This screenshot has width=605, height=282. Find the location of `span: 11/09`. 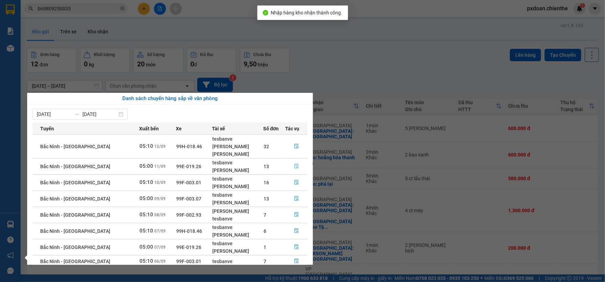

span: 11/09 is located at coordinates (160, 166).